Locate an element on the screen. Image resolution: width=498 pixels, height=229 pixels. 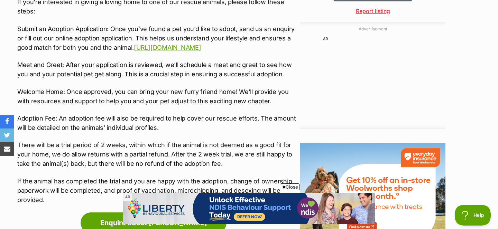
a: Report listing is located at coordinates (373, 11).